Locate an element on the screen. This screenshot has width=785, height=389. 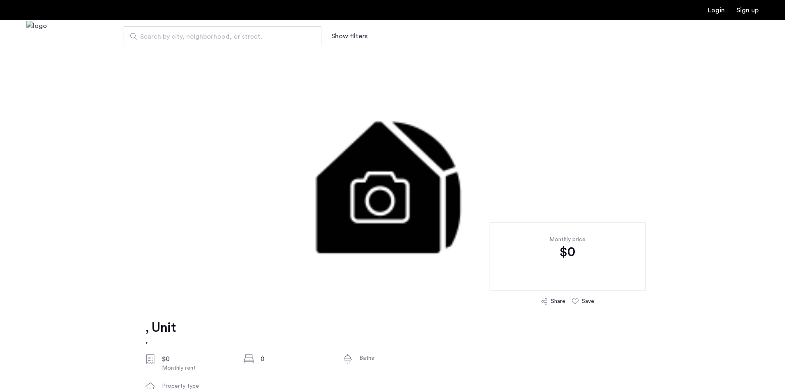
a: Cazamio Logo is located at coordinates (37, 36).